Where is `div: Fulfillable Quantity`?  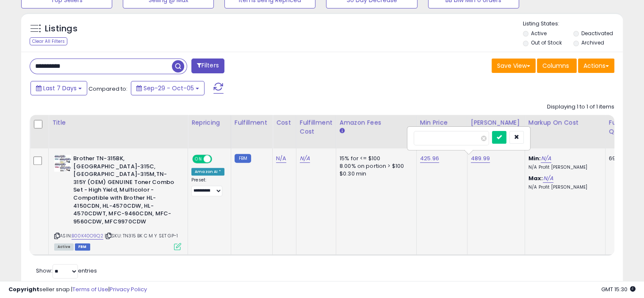
div: Fulfillable Quantity is located at coordinates (623, 127).